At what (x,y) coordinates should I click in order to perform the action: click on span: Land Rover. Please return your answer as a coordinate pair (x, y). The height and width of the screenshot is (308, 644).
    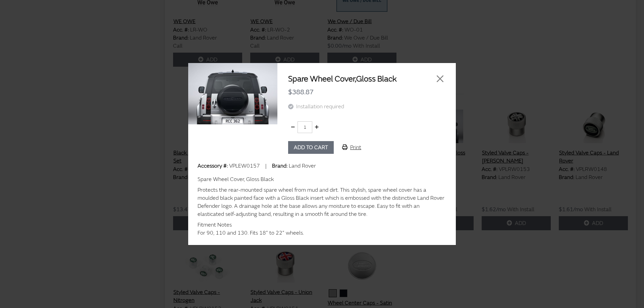
    Looking at the image, I should click on (302, 166).